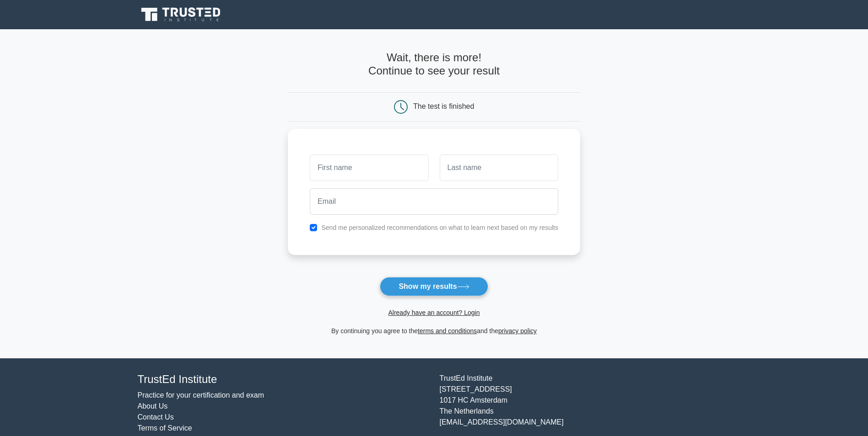 The image size is (868, 436). Describe the element at coordinates (201, 395) in the screenshot. I see `a: Practice for your certification and exam` at that location.